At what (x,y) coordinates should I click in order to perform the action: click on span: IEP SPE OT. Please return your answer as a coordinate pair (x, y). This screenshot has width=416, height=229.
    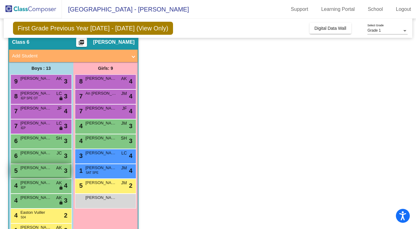
    Looking at the image, I should click on (29, 98).